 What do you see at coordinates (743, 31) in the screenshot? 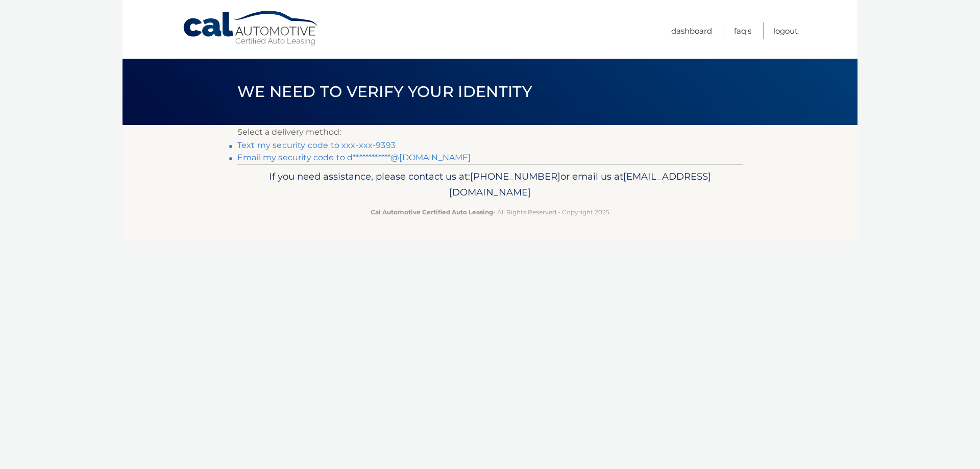
I see `a: FAQ's` at bounding box center [743, 31].